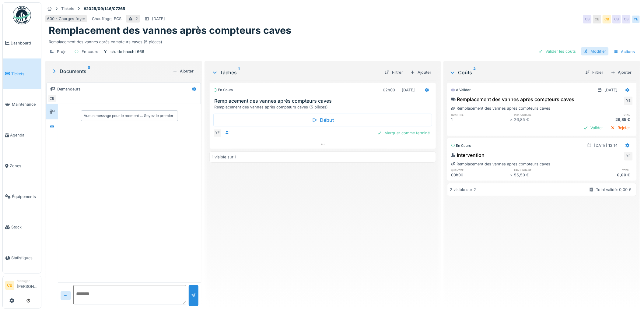 The width and height of the screenshot is (644, 311). I want to click on span: Agenda, so click(24, 135).